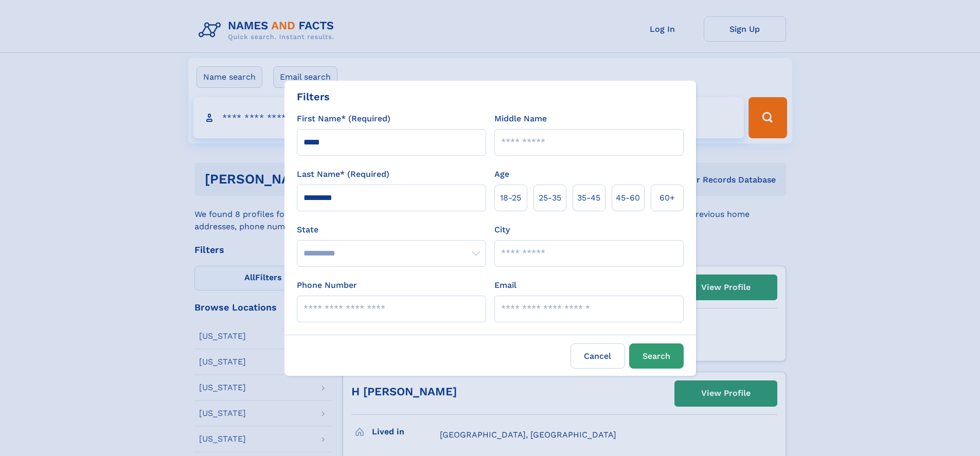 This screenshot has width=980, height=456. What do you see at coordinates (520, 119) in the screenshot?
I see `label: Middle Name` at bounding box center [520, 119].